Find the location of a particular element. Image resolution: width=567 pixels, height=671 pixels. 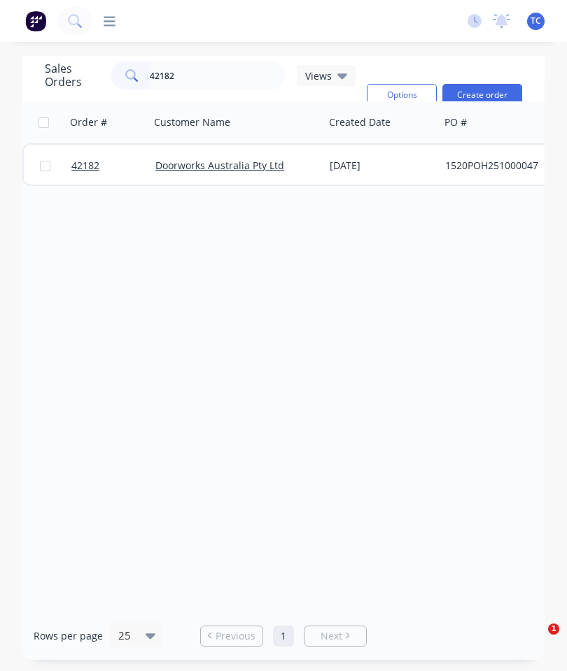

h1: Sales Orders is located at coordinates (72, 76).